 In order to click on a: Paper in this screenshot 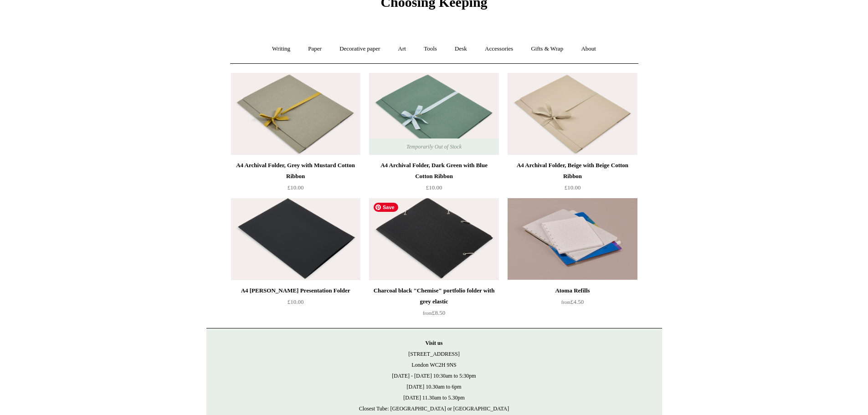, I will do `click(315, 49)`.